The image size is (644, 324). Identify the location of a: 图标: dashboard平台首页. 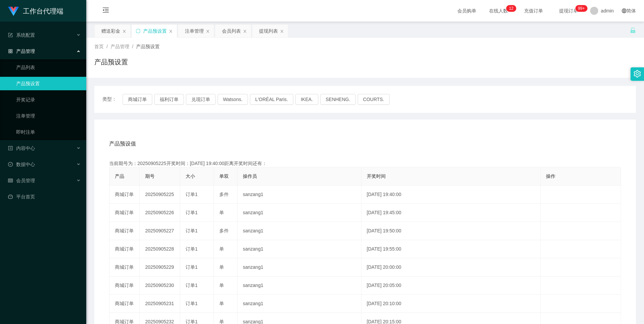
(45, 197).